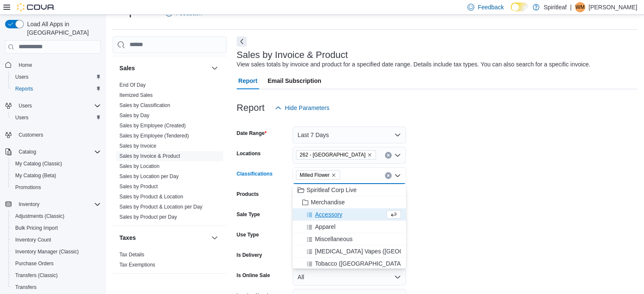 This screenshot has width=644, height=294. Describe the element at coordinates (138, 187) in the screenshot. I see `span: Sales by Product` at that location.